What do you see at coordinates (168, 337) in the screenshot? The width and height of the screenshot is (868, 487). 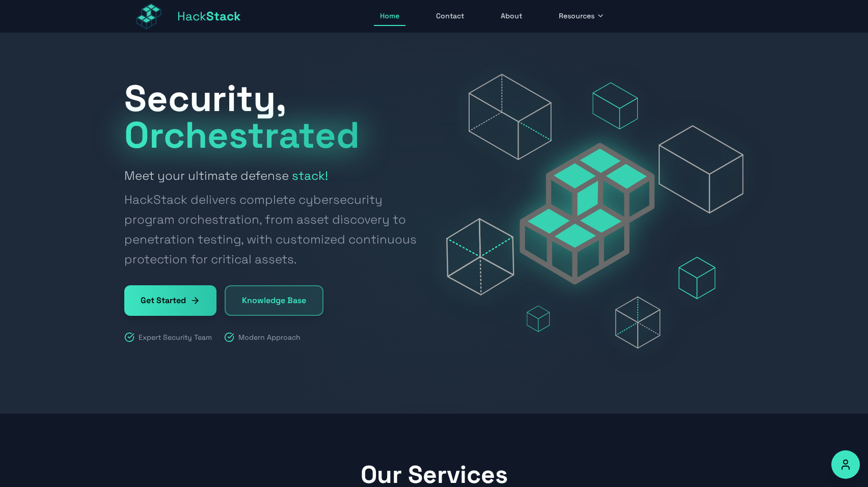 I see `div: Expert Security Team` at bounding box center [168, 337].